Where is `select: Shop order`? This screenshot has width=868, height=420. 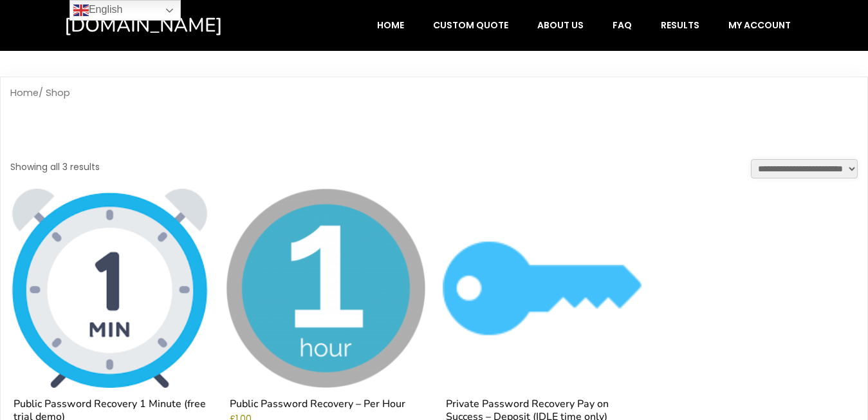 select: Shop order is located at coordinates (804, 169).